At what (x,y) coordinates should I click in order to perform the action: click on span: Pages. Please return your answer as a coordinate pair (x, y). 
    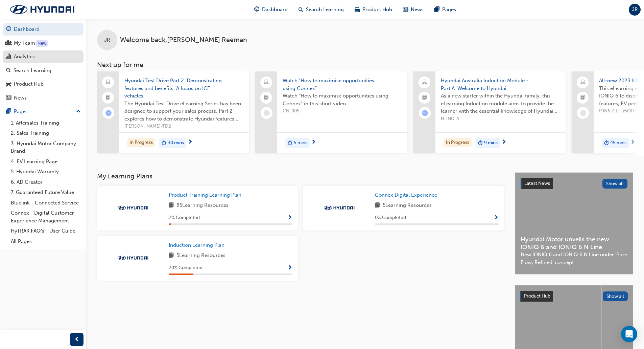
    Looking at the image, I should click on (449, 9).